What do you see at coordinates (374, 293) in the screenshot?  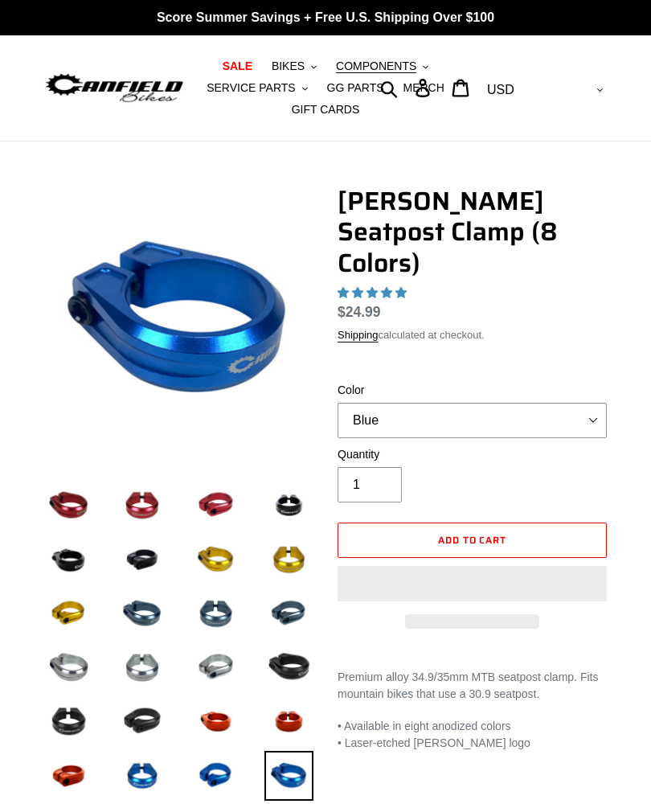 I see `span: 5.00 stars` at bounding box center [374, 293].